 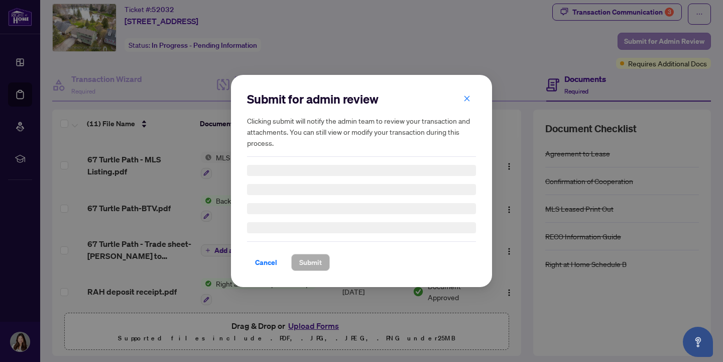 I want to click on h5: Clicking submit will notify the admin team to review your transaction and attachments. You can st..., so click(x=362, y=132).